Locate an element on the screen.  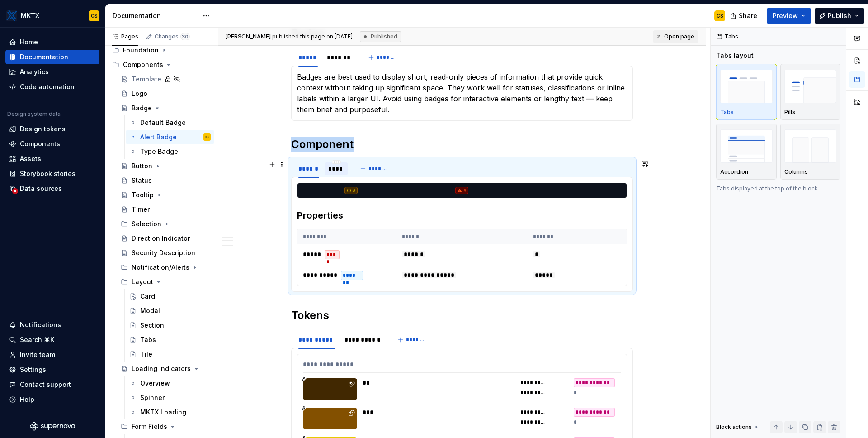
div: Template is located at coordinates (146, 79).